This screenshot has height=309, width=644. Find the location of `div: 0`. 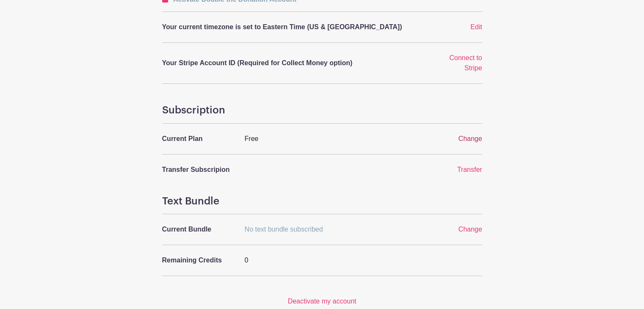

div: 0 is located at coordinates (336, 261).